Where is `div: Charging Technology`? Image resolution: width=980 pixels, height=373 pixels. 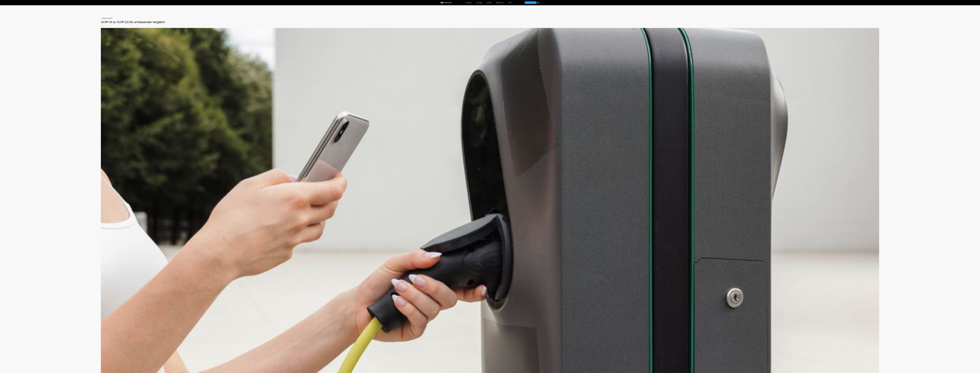
div: Charging Technology is located at coordinates (107, 18).